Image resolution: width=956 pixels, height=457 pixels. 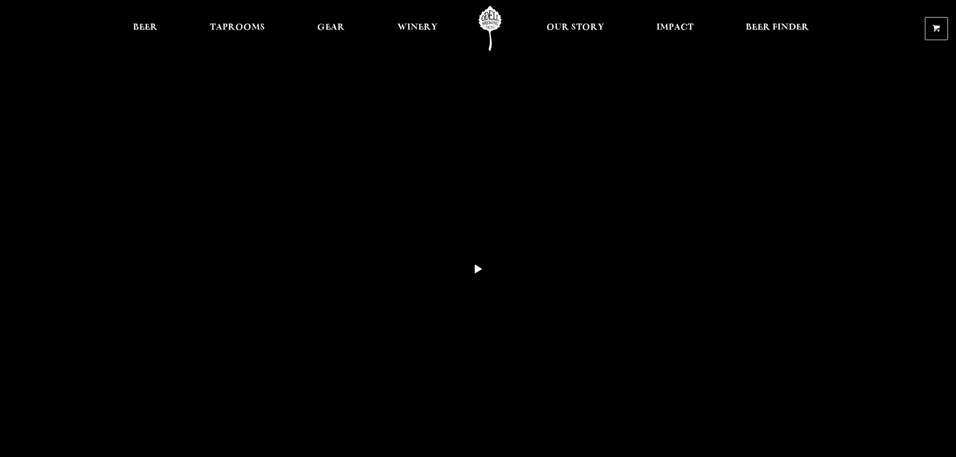 I want to click on a: Beer, so click(x=145, y=29).